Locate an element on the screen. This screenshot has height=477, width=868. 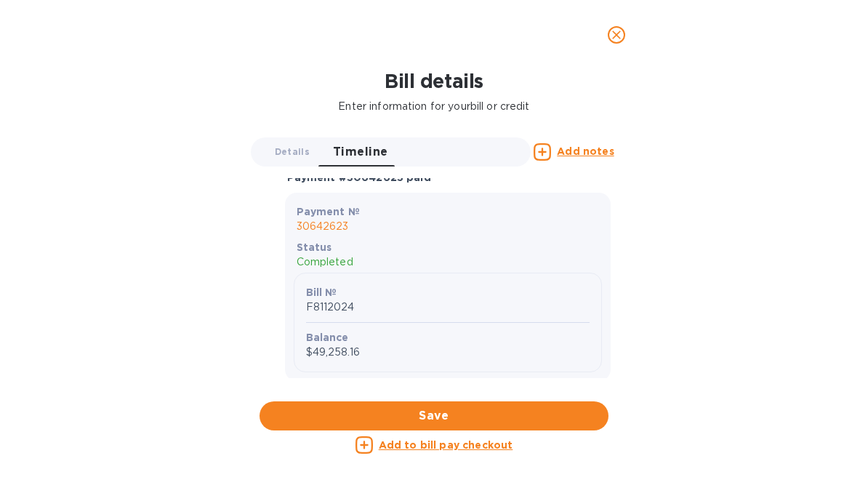
b: Payment № is located at coordinates (328, 211).